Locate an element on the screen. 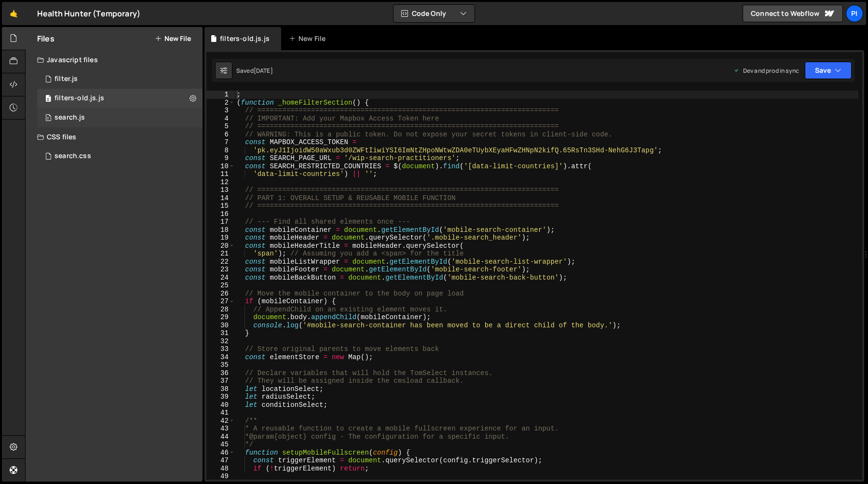  div: 32 is located at coordinates (220, 341).